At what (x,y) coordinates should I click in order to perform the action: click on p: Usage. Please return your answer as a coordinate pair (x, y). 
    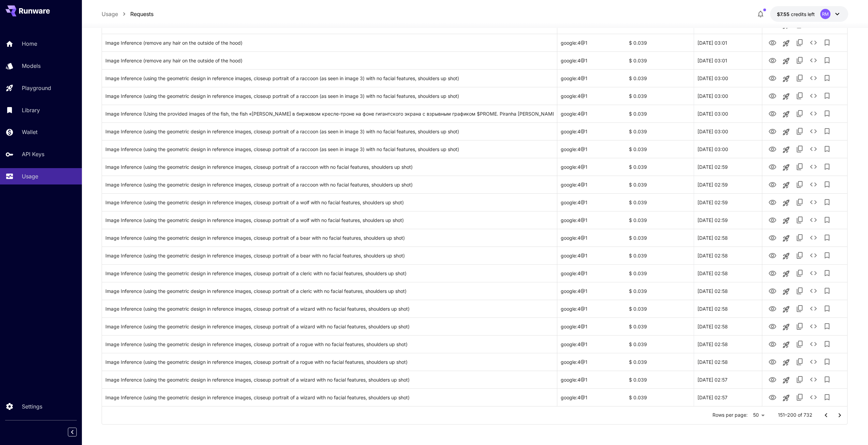
    Looking at the image, I should click on (30, 177).